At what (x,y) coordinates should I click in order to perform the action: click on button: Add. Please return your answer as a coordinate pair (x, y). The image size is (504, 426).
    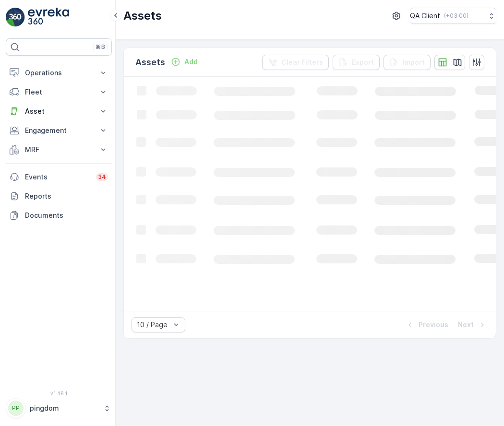
    Looking at the image, I should click on (184, 62).